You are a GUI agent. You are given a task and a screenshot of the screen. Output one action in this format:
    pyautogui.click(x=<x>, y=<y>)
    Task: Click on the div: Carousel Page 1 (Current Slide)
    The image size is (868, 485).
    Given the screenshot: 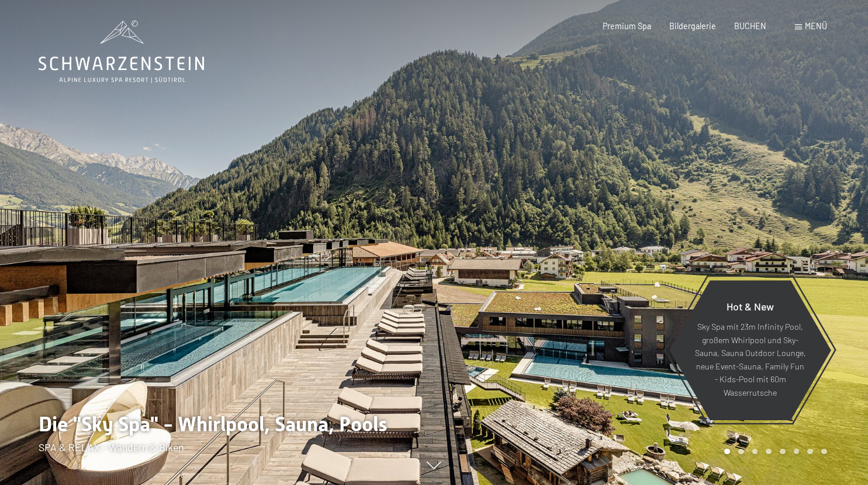 What is the action you would take?
    pyautogui.click(x=727, y=452)
    